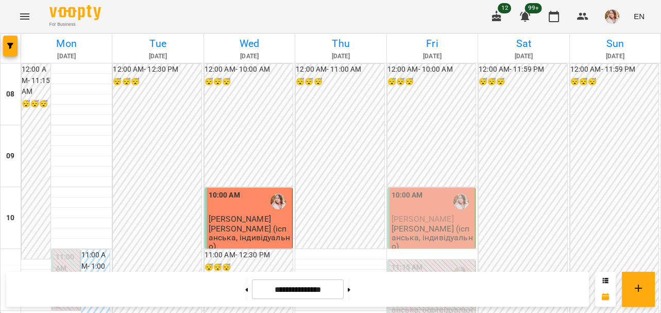 This screenshot has height=313, width=661. I want to click on h6: 10, so click(10, 218).